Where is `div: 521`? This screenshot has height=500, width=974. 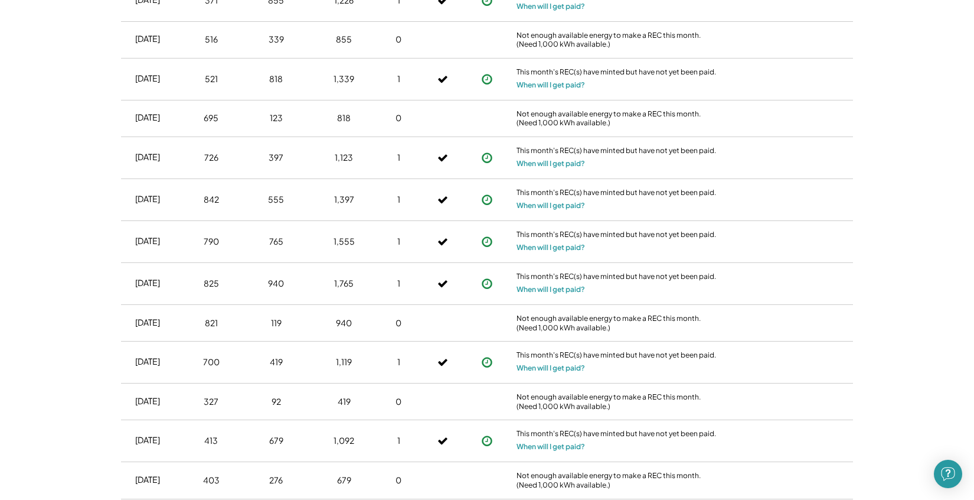
div: 521 is located at coordinates (211, 79).